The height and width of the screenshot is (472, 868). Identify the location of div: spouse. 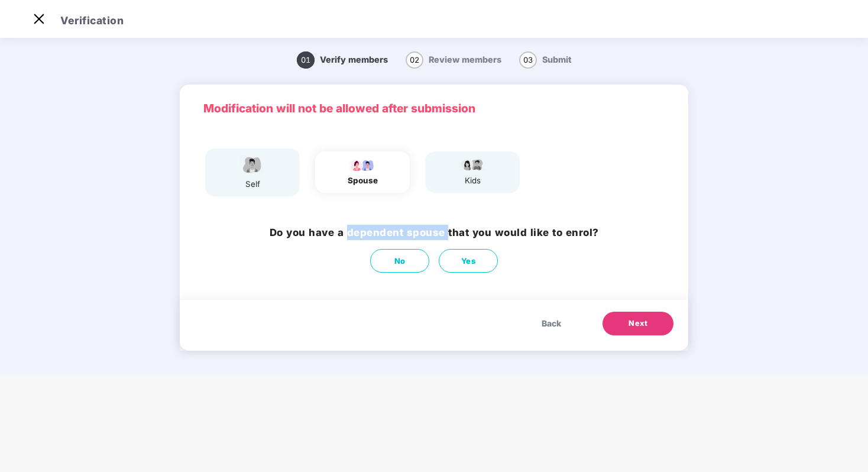
(362, 181).